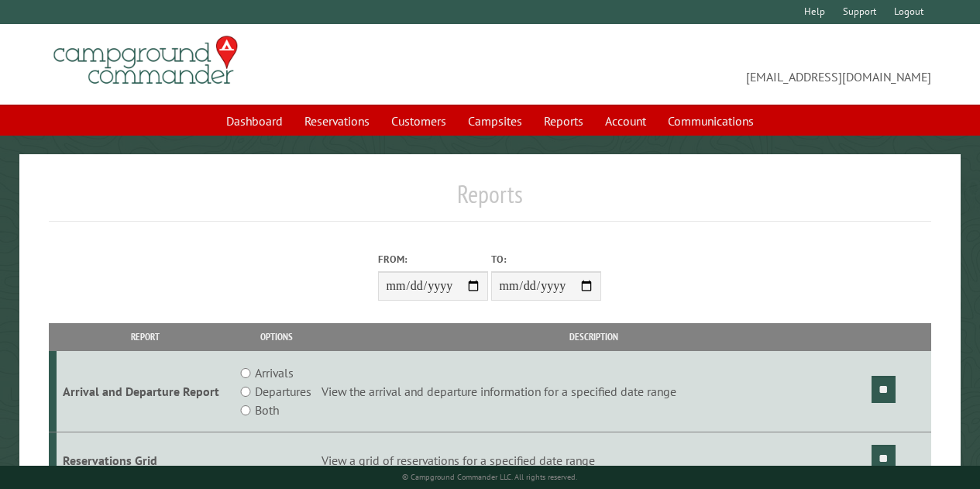 The height and width of the screenshot is (489, 980). I want to click on a: Reservations, so click(337, 121).